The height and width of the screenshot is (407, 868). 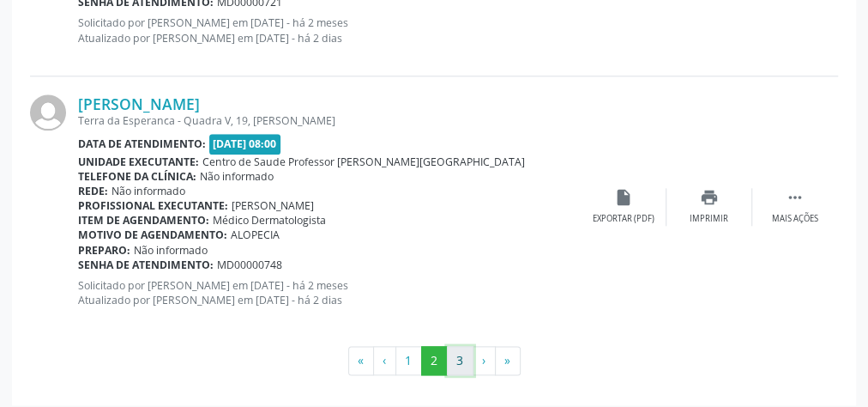 I want to click on ul: Pagination, so click(x=434, y=361).